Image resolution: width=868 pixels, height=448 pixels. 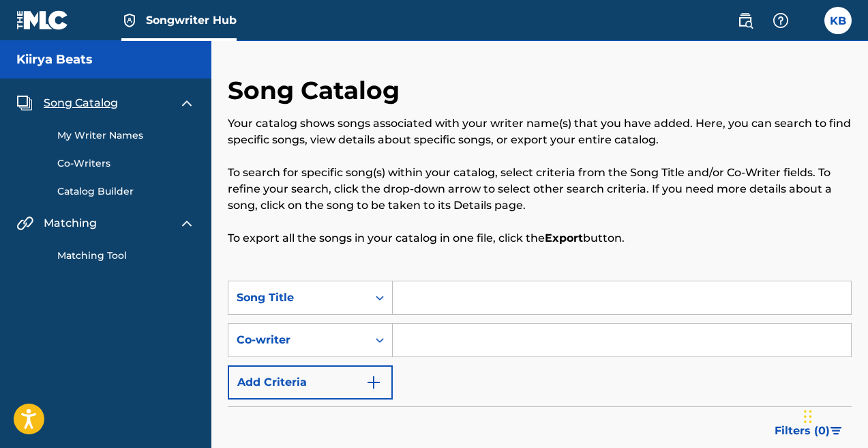 What do you see at coordinates (126, 163) in the screenshot?
I see `a: Co-Writers` at bounding box center [126, 163].